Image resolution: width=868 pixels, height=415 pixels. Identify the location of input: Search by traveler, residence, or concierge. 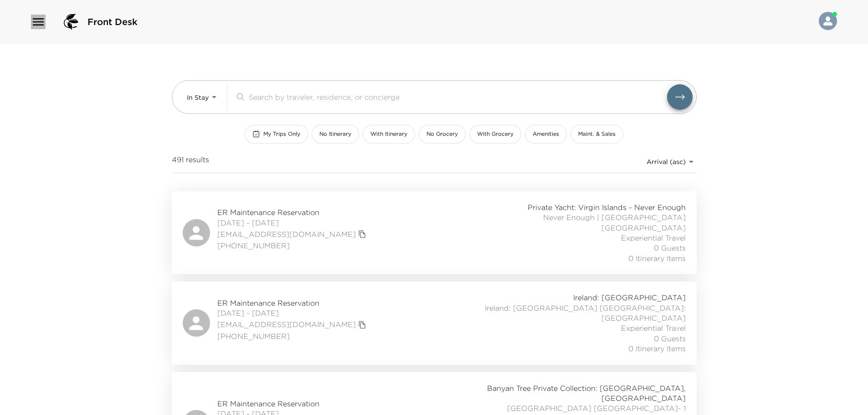
(458, 97).